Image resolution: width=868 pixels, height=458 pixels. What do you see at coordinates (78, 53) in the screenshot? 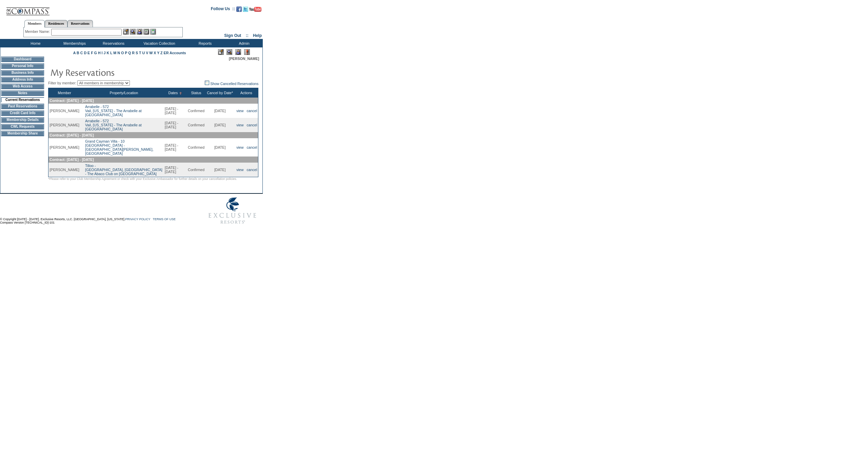
I see `a: B` at bounding box center [78, 53].